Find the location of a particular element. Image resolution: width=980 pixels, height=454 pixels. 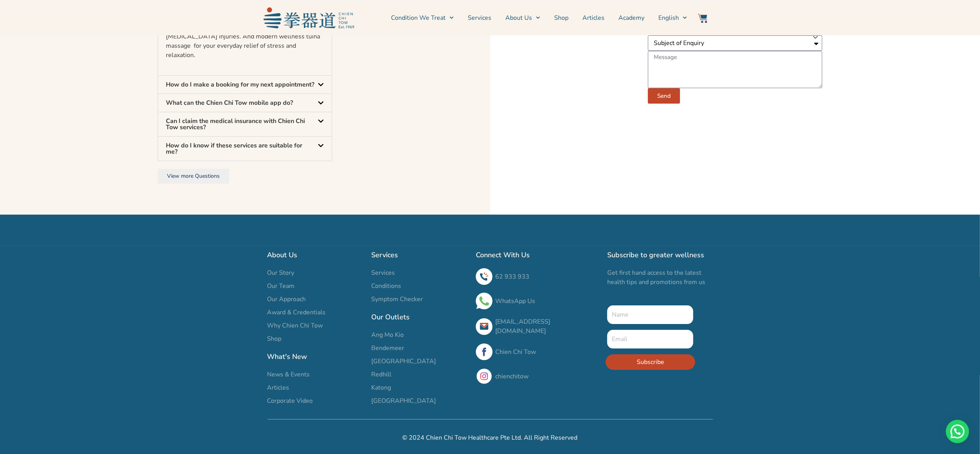

a: WhatsApp Us is located at coordinates (516, 301).